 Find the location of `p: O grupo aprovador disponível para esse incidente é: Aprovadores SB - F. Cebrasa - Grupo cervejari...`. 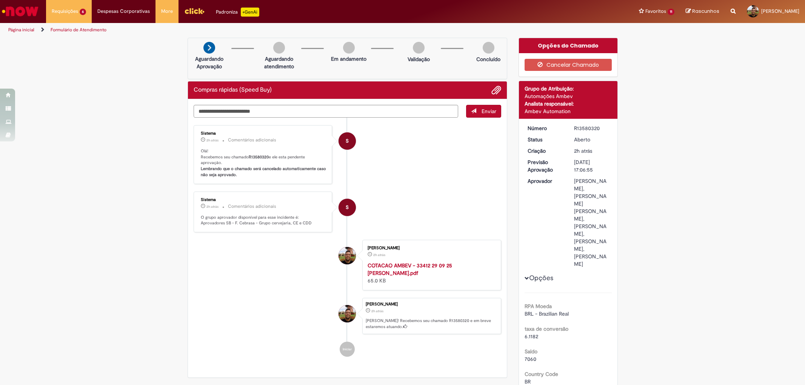

p: O grupo aprovador disponível para esse incidente é: Aprovadores SB - F. Cebrasa - Grupo cervejari... is located at coordinates (263, 220).